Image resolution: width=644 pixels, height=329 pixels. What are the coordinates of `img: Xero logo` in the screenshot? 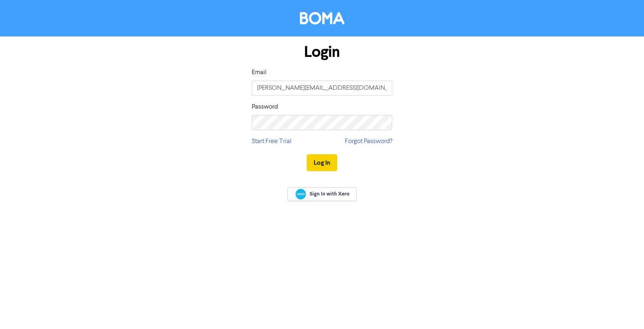 It's located at (301, 194).